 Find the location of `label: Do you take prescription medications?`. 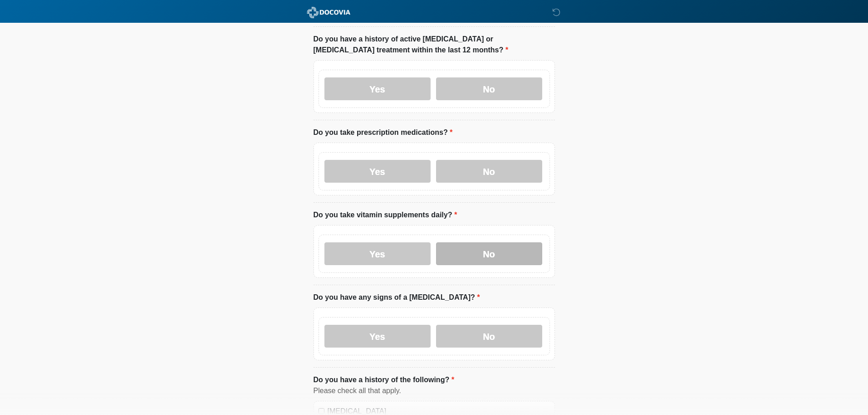

label: Do you take prescription medications? is located at coordinates (383, 133).